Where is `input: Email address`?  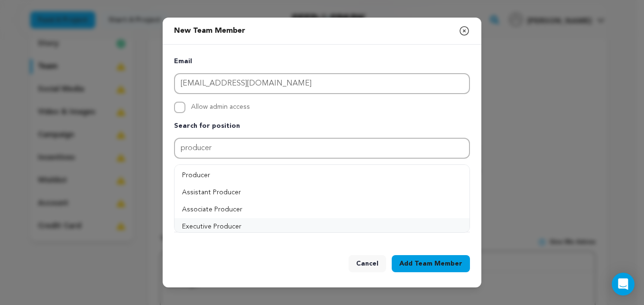 input: Email address is located at coordinates (322, 84).